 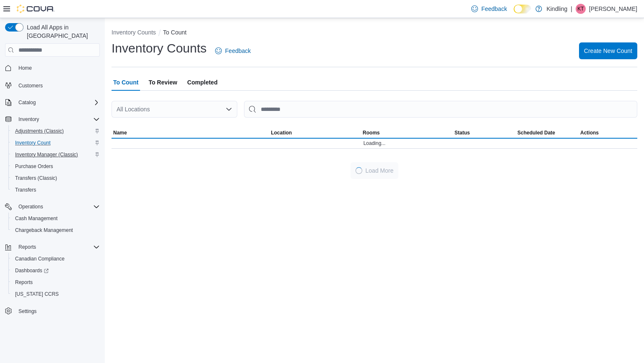 What do you see at coordinates (52, 85) in the screenshot?
I see `button: Customers` at bounding box center [52, 85].